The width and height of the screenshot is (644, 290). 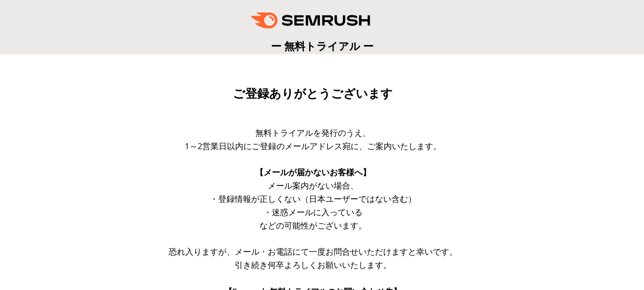 What do you see at coordinates (313, 265) in the screenshot?
I see `span: 引き続き何卒よろしくお願いいたします。` at bounding box center [313, 265].